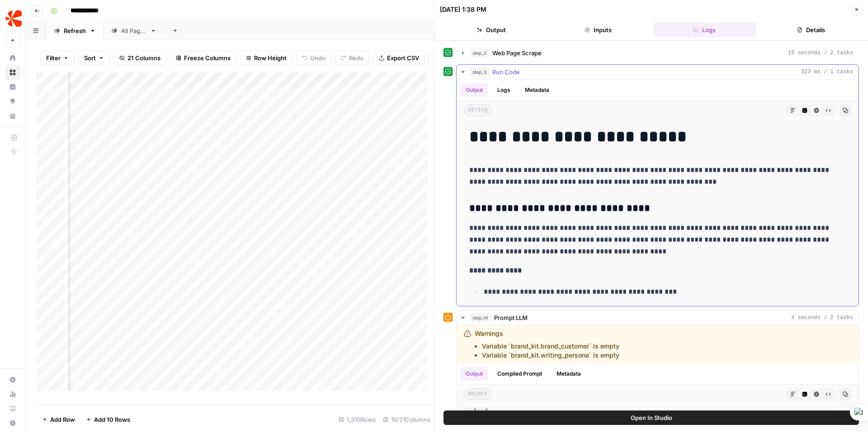 Image resolution: width=868 pixels, height=434 pixels. Describe the element at coordinates (480, 317) in the screenshot. I see `span: step_14` at that location.